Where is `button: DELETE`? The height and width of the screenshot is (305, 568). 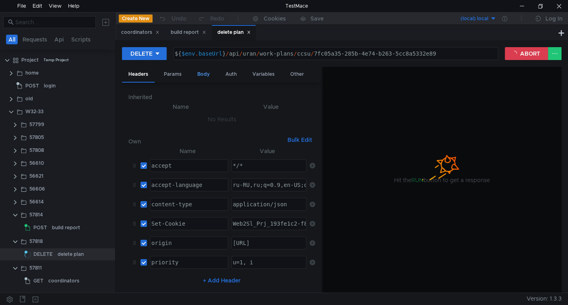 button: DELETE is located at coordinates (144, 54).